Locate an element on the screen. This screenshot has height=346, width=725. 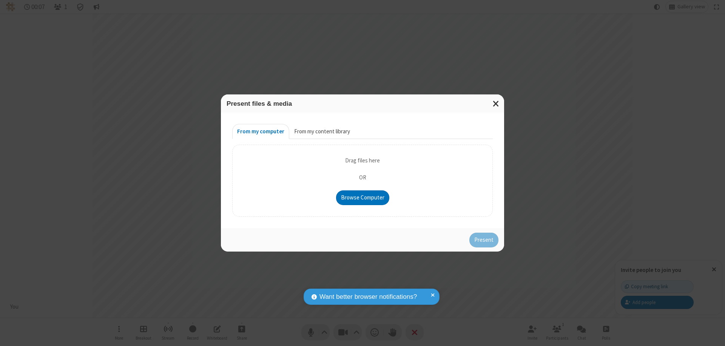
button: From my content library is located at coordinates (322, 131).